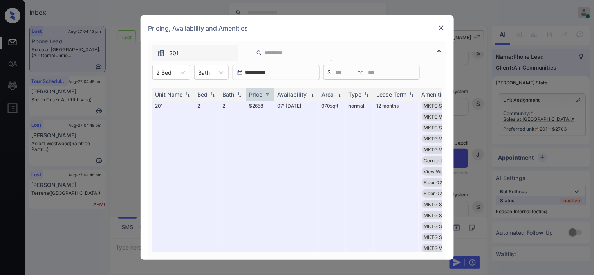 The width and height of the screenshot is (594, 275). What do you see at coordinates (359, 182) in the screenshot?
I see `td: normal` at bounding box center [359, 182].